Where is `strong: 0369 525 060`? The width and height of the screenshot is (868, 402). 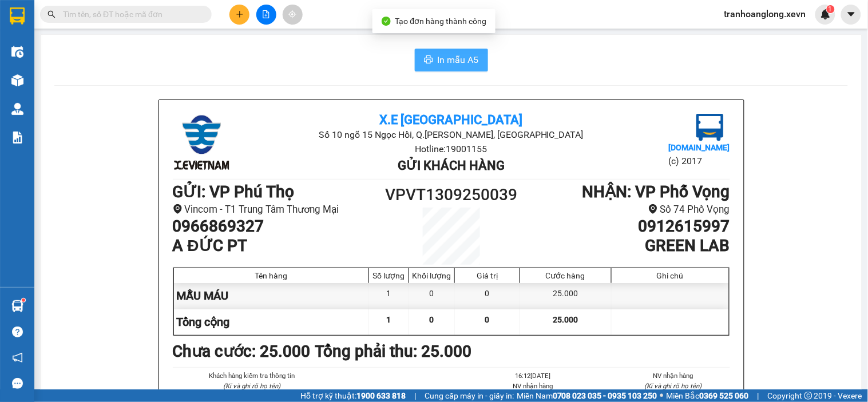
strong: 0369 525 060 is located at coordinates (724, 396).